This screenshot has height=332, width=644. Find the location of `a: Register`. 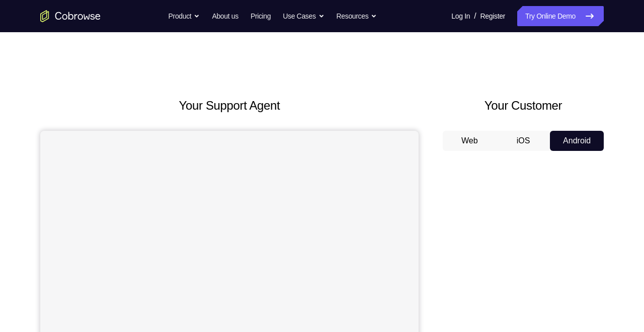

a: Register is located at coordinates (493, 16).